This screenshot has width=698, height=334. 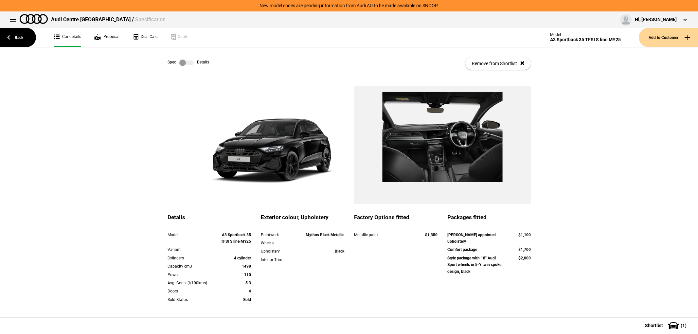 I want to click on img: audi.png, so click(x=34, y=19).